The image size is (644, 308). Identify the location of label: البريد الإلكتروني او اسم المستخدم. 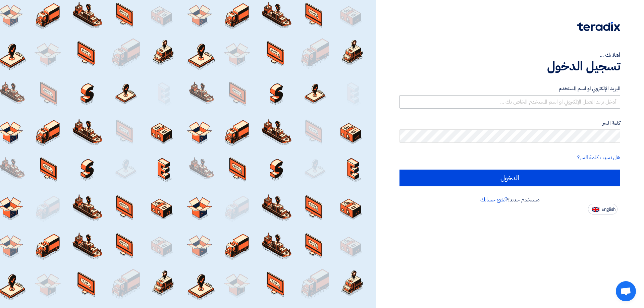
(510, 89).